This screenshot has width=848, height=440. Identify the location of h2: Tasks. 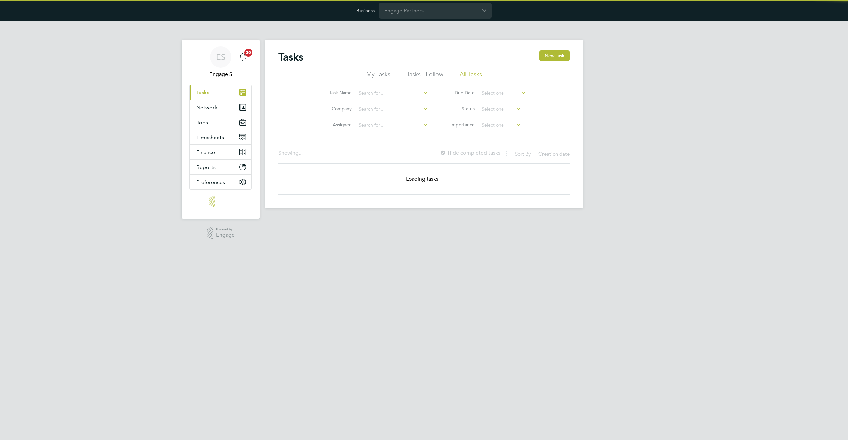
(291, 57).